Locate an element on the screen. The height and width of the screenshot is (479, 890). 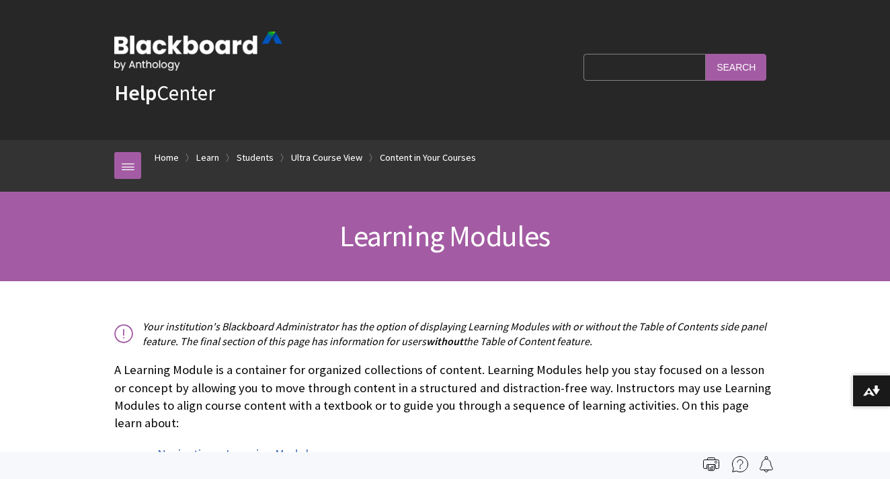
img: Print is located at coordinates (711, 464).